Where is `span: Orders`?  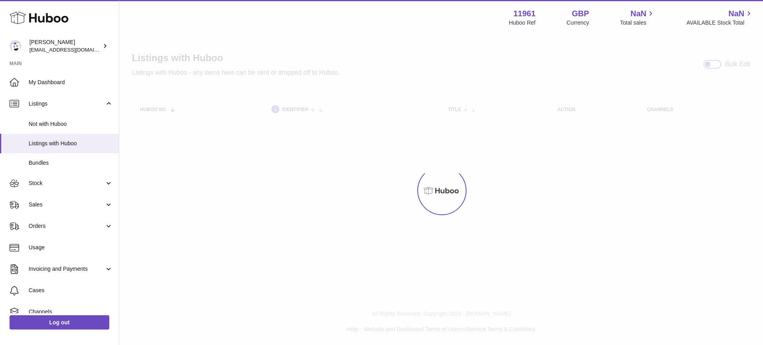 span: Orders is located at coordinates (66, 226).